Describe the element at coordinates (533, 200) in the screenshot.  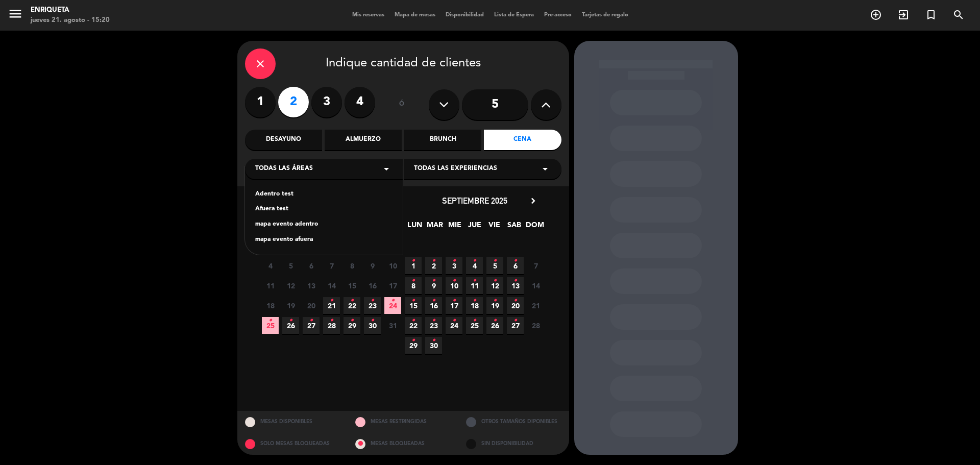
I see `i: chevron_right` at that location.